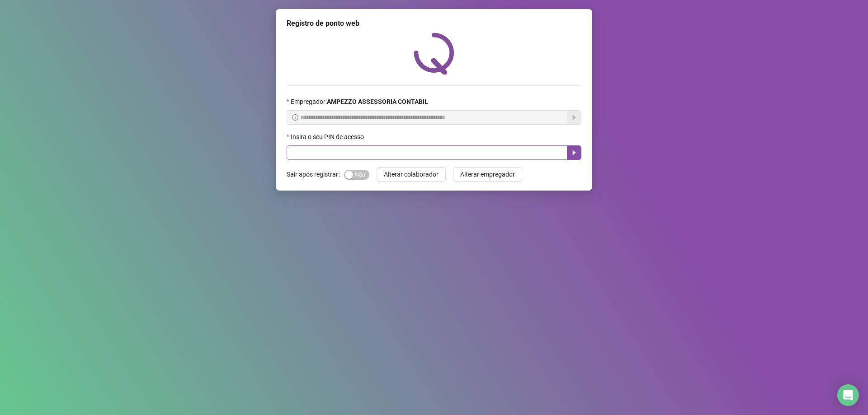  Describe the element at coordinates (487, 175) in the screenshot. I see `span: Alterar empregador` at that location.